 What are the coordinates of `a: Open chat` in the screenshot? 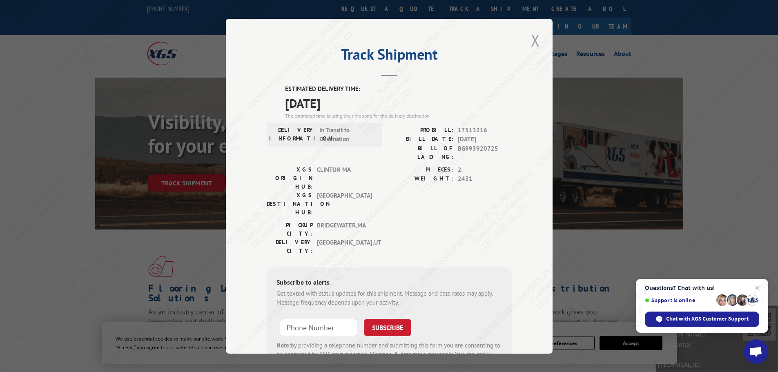 It's located at (756, 351).